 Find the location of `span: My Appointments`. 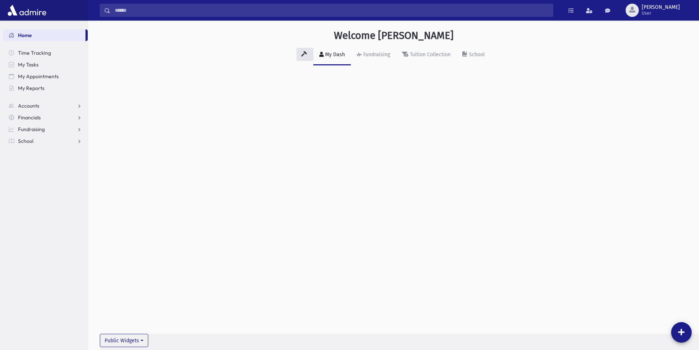

span: My Appointments is located at coordinates (38, 76).